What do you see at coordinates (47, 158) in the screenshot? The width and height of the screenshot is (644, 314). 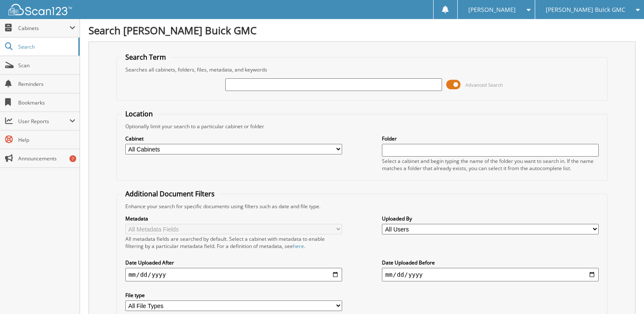 I see `span: Announcements` at bounding box center [47, 158].